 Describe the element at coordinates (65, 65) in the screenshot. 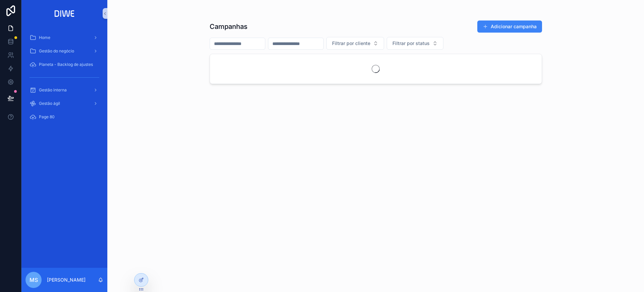

I see `a: Planeta - Backlog de ajustes` at that location.